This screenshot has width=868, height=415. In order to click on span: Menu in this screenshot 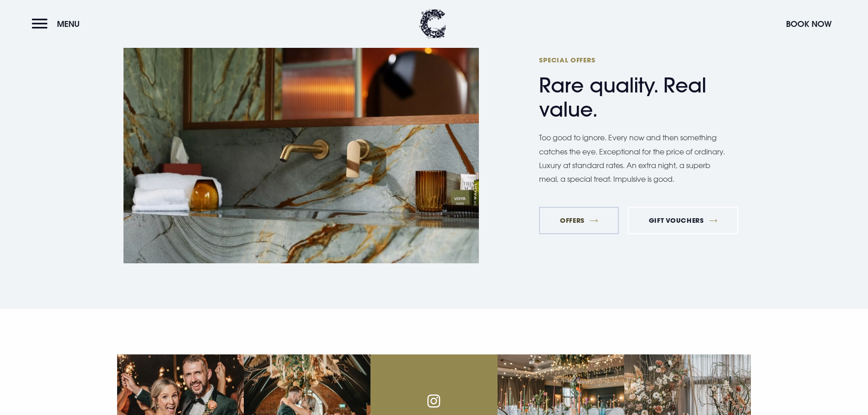, I will do `click(68, 24)`.